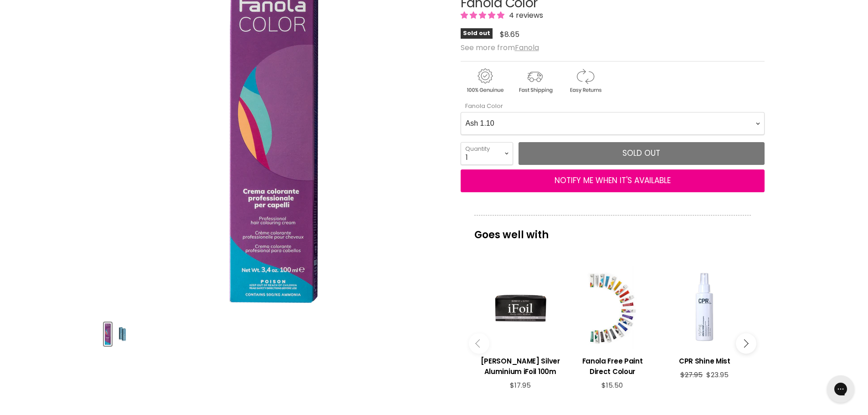  What do you see at coordinates (18, 17) in the screenshot?
I see `button: Gorgias live chat` at bounding box center [18, 17].